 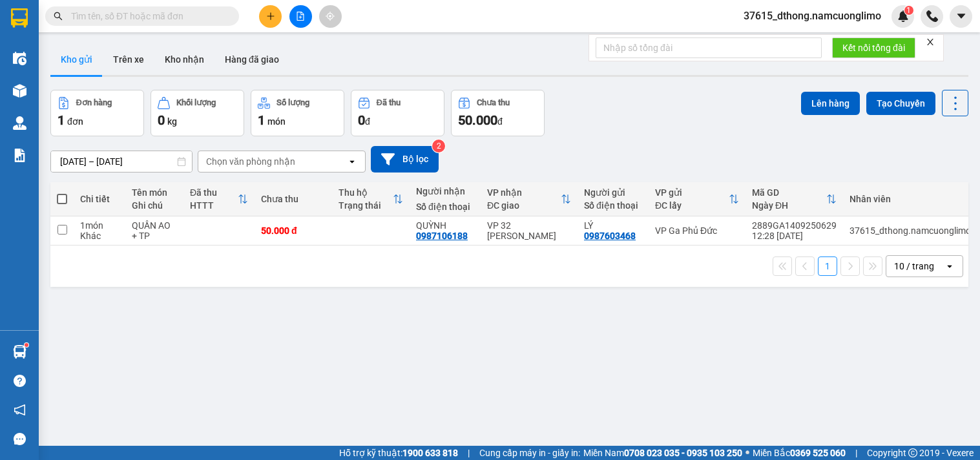 What do you see at coordinates (431, 453) in the screenshot?
I see `strong: 1900 633 818` at bounding box center [431, 453].